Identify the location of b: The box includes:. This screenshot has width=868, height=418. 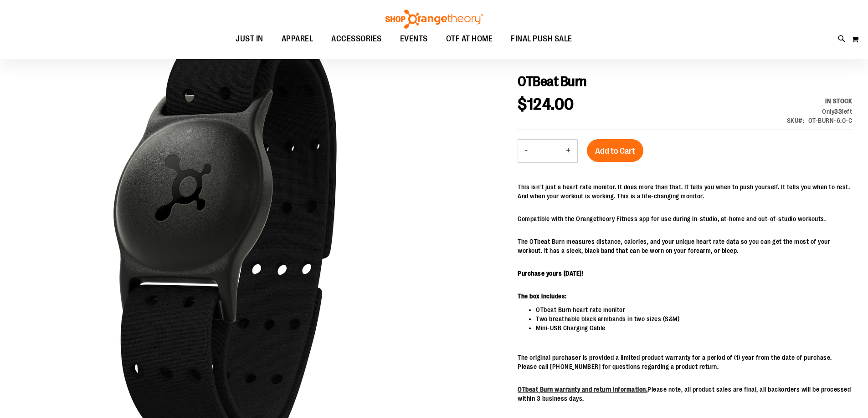
(543, 297).